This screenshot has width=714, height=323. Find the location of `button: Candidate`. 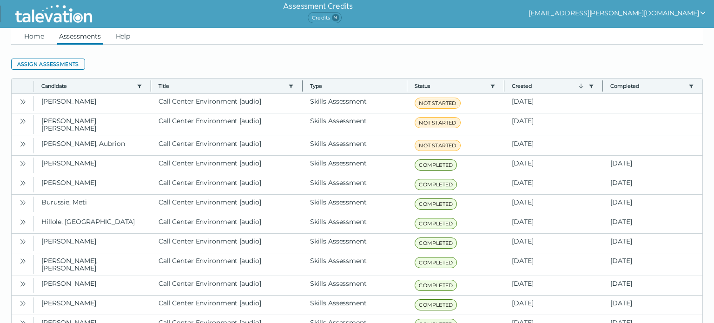

button: Candidate is located at coordinates (87, 86).